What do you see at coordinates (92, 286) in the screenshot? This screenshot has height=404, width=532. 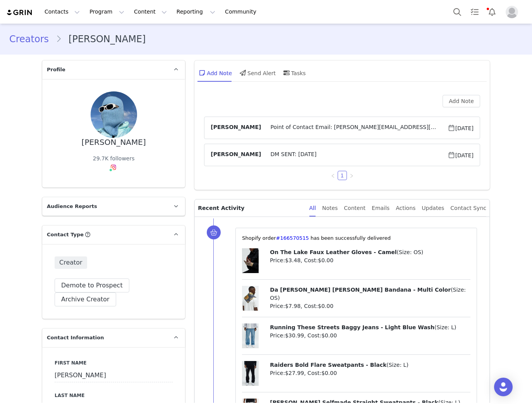 I see `button: Demote to Prospect` at bounding box center [92, 286].